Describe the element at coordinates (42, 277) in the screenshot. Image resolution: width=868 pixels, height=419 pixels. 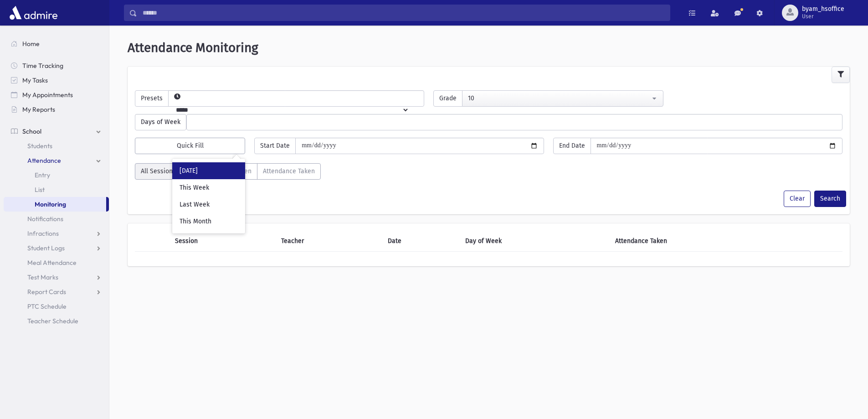
I see `span: Test Marks` at that location.